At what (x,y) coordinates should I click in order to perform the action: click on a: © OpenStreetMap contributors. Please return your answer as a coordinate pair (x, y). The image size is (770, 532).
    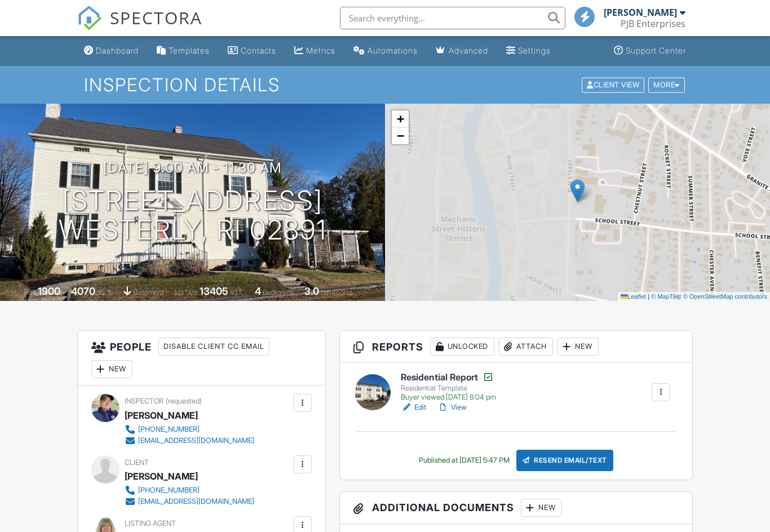
    Looking at the image, I should click on (724, 296).